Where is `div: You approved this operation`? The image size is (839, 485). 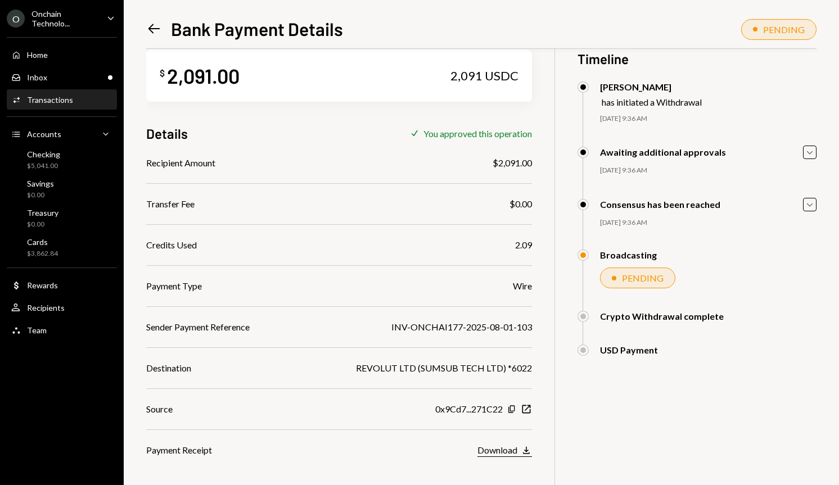 div: You approved this operation is located at coordinates (477, 133).